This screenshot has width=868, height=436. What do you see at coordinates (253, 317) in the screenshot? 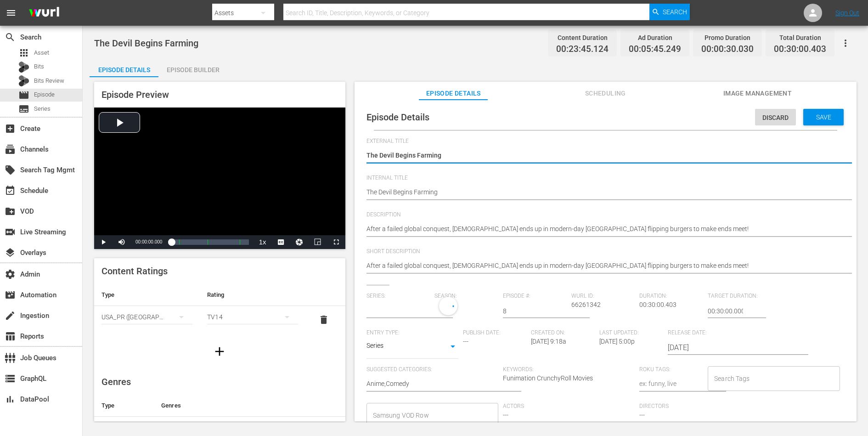
I see `div: TV14` at bounding box center [253, 317].